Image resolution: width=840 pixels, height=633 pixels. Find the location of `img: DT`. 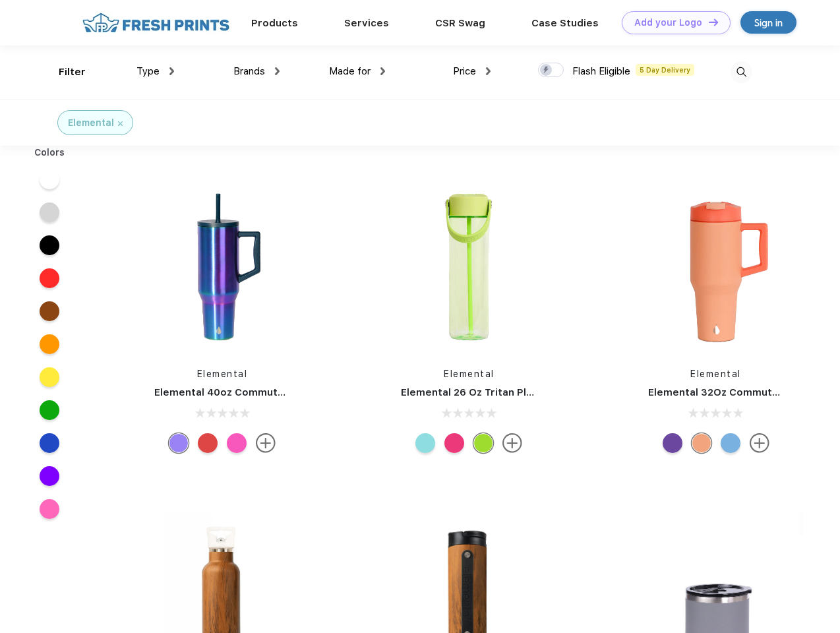

img: DT is located at coordinates (713, 22).